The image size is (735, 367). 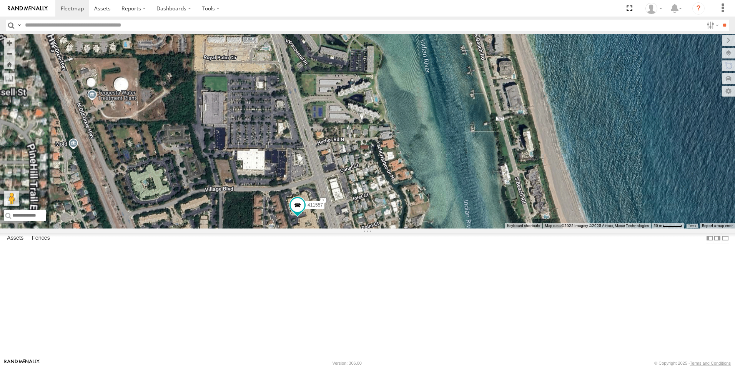 What do you see at coordinates (729, 91) in the screenshot?
I see `label: Map Settings` at bounding box center [729, 91].